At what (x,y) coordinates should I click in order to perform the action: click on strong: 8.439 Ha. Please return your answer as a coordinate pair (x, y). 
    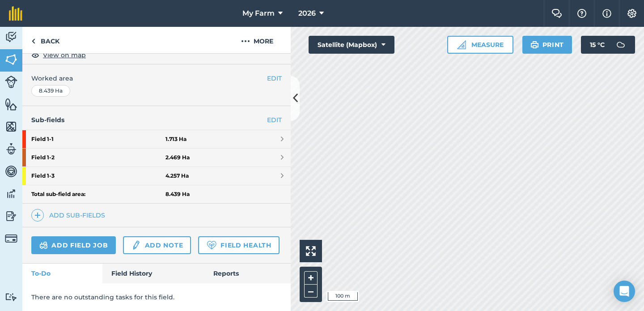
    Looking at the image, I should click on (178, 194).